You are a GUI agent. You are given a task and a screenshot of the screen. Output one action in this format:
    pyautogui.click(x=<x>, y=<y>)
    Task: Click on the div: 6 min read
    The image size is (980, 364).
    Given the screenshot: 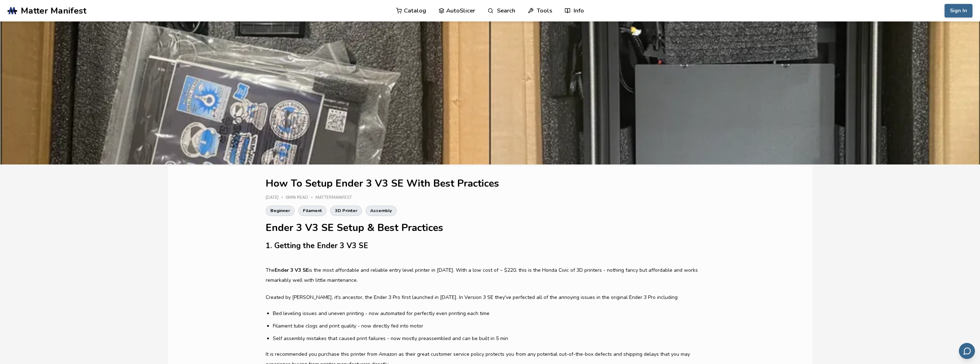 What is the action you would take?
    pyautogui.click(x=301, y=198)
    